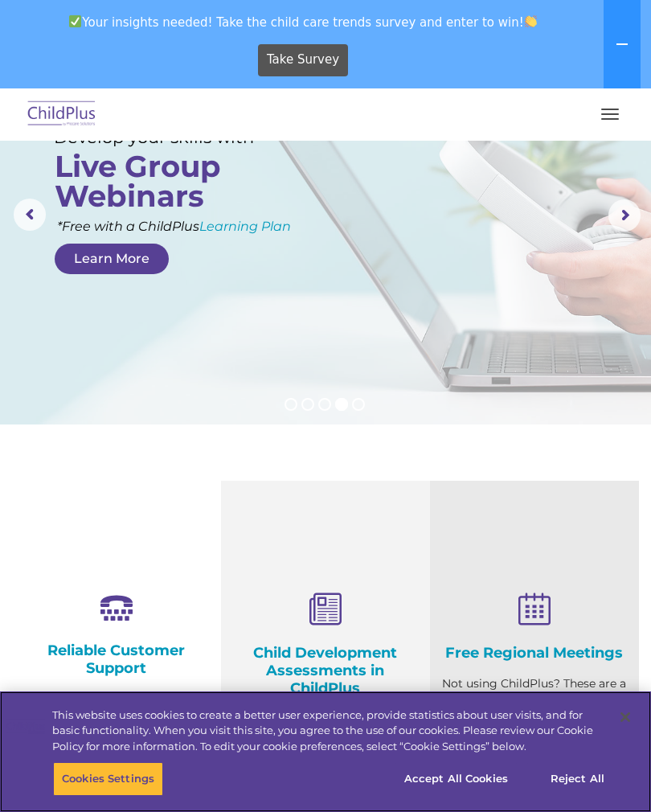 Image resolution: width=651 pixels, height=812 pixels. What do you see at coordinates (117, 659) in the screenshot?
I see `h4: Reliable Customer Support` at bounding box center [117, 659].